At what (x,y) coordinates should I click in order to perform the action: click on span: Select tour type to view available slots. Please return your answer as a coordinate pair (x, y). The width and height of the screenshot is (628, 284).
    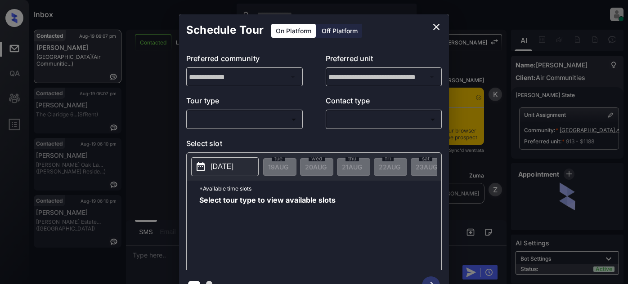
    Looking at the image, I should click on (267, 232).